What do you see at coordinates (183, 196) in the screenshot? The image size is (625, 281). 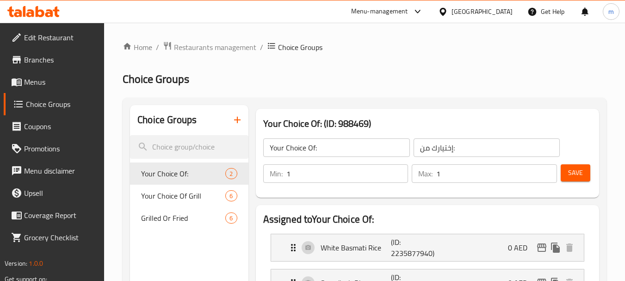 I see `span: Your Choice Of Grill` at bounding box center [183, 196].